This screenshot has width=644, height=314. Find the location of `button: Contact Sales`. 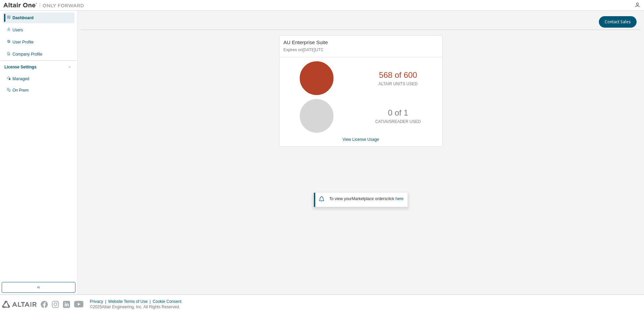

button: Contact Sales is located at coordinates (618, 22).